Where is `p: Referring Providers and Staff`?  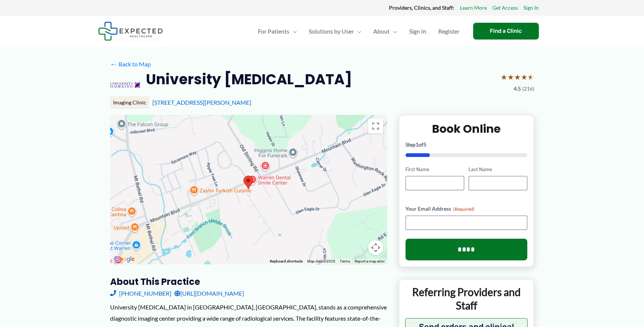
p: Referring Providers and Staff is located at coordinates (466, 299).